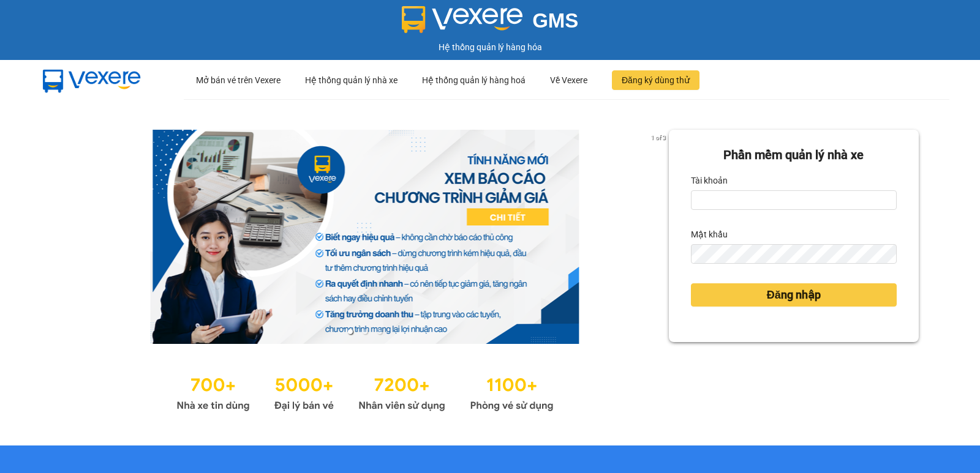  Describe the element at coordinates (660, 237) in the screenshot. I see `button: next slide / item` at that location.